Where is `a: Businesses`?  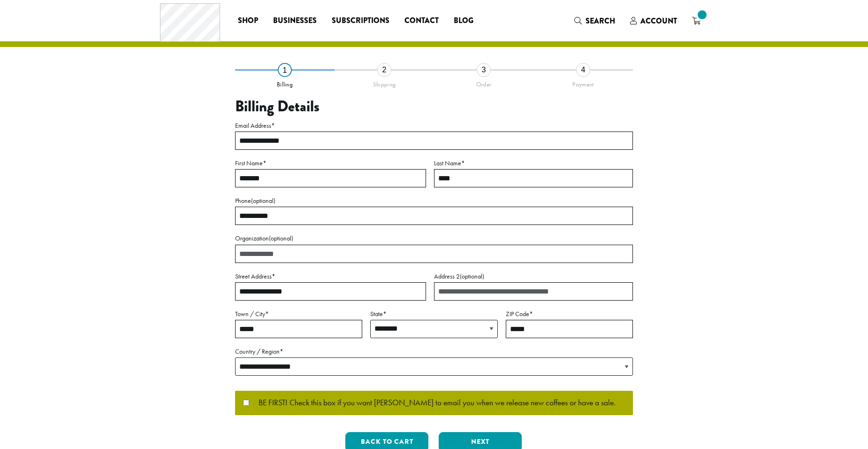 a: Businesses is located at coordinates (294, 21).